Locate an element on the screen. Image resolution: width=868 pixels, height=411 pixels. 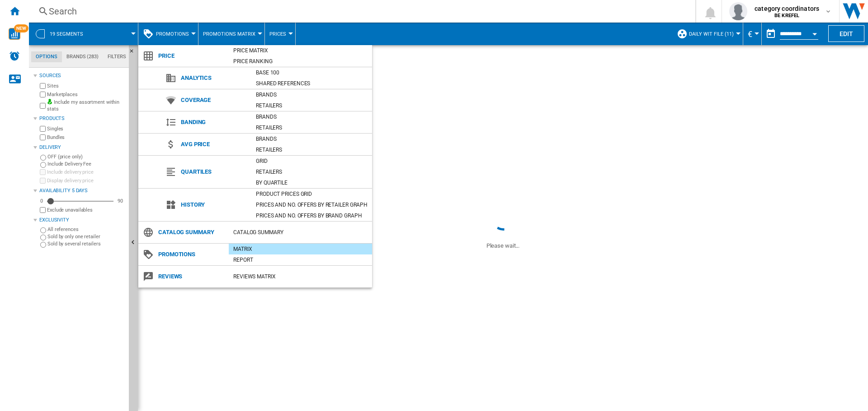
span: Quartiles is located at coordinates (214, 172).